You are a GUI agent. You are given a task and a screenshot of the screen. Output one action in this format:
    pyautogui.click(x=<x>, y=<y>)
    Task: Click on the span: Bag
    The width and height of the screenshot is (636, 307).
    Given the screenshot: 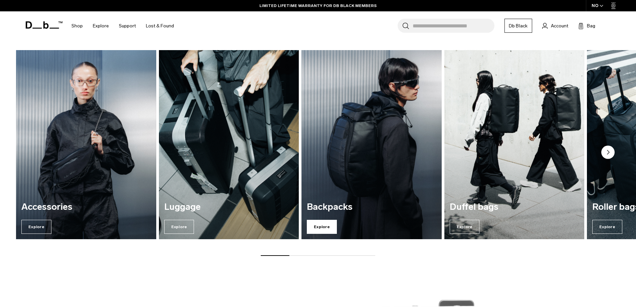 What is the action you would take?
    pyautogui.click(x=591, y=26)
    